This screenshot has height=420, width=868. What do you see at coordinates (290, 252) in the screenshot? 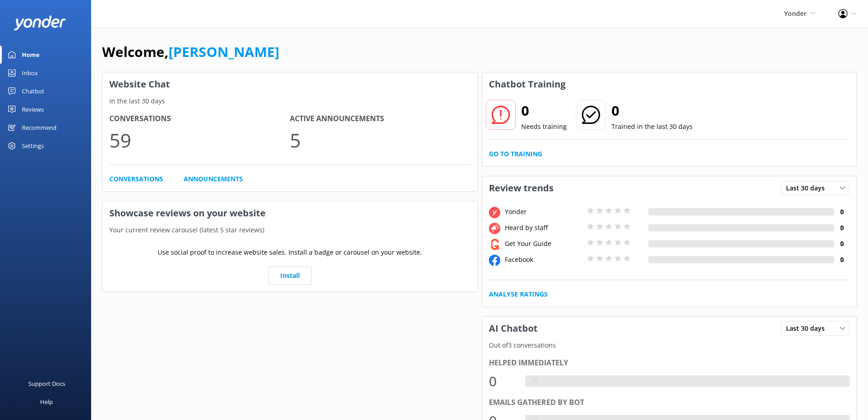
I see `p: Use social proof to increase website sales. Install a badge or carousel on your website.` at bounding box center [290, 252].